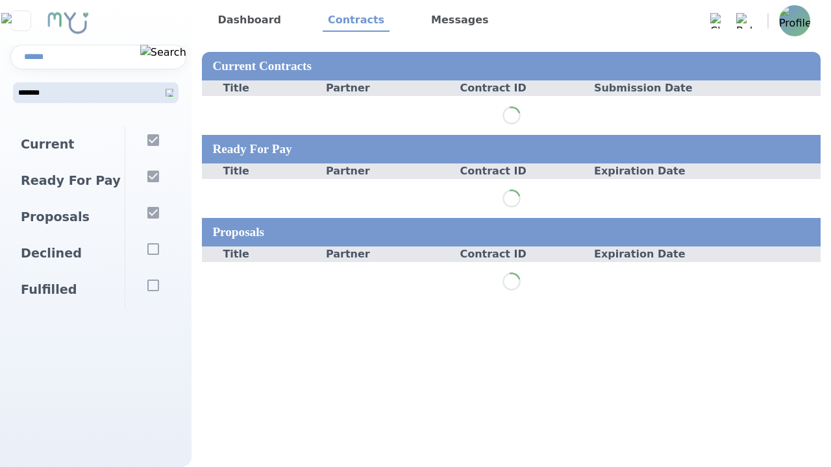 The width and height of the screenshot is (831, 467). I want to click on img: Chat, so click(718, 21).